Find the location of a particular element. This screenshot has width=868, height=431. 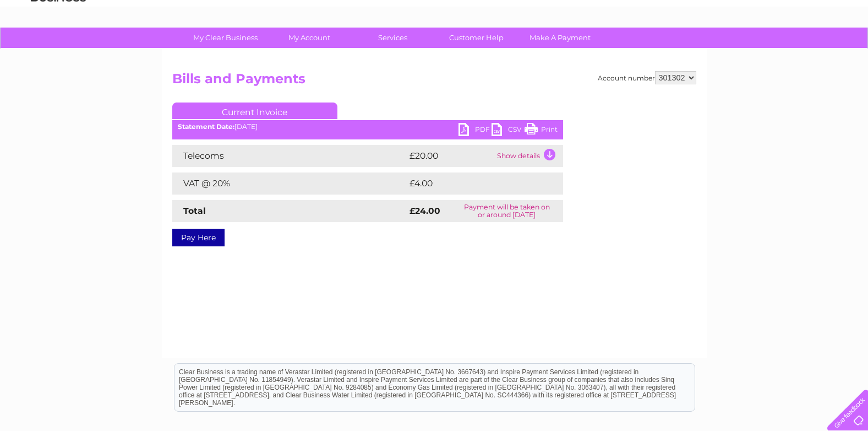

strong: Total is located at coordinates (194, 211).